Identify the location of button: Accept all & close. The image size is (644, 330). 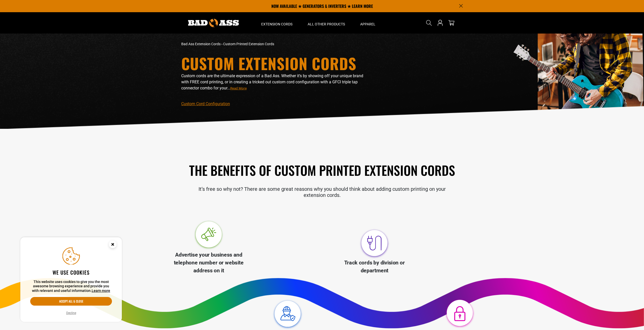
(71, 302).